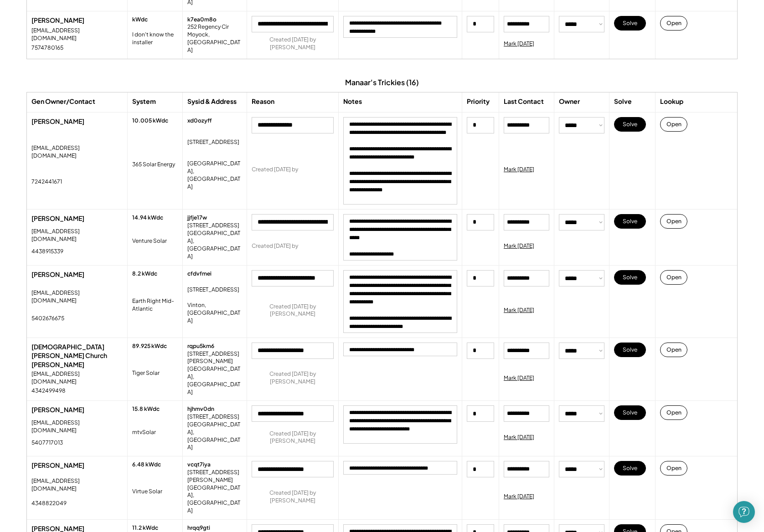 The image size is (764, 532). I want to click on div: 365 Solar Energy, so click(153, 164).